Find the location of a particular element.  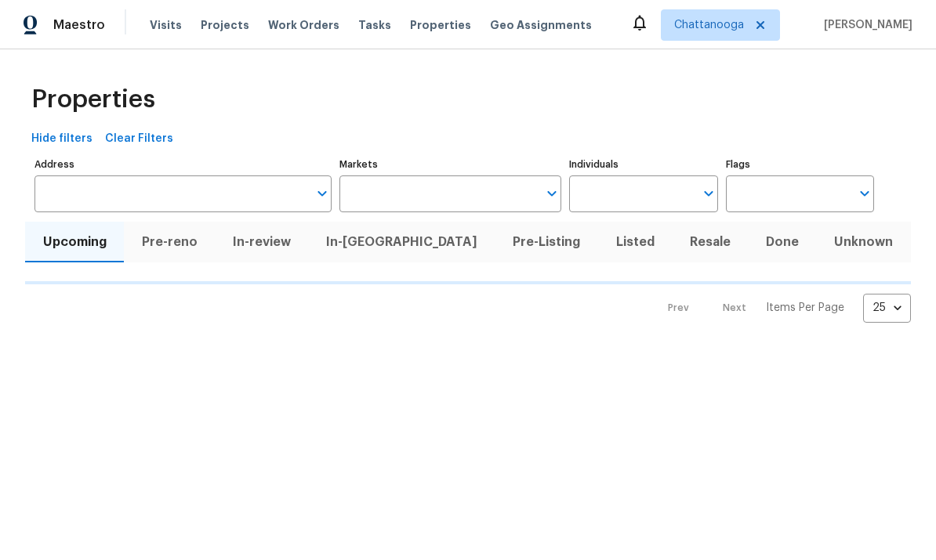

span: Listed is located at coordinates (635, 242).